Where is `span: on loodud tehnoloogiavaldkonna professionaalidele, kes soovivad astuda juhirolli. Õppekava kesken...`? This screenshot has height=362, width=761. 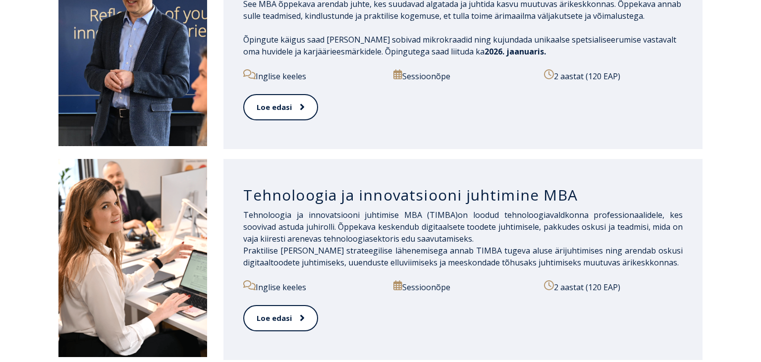
span: on loodud tehnoloogiavaldkonna professionaalidele, kes soovivad astuda juhirolli. Õppekava kesken... is located at coordinates (463, 227).